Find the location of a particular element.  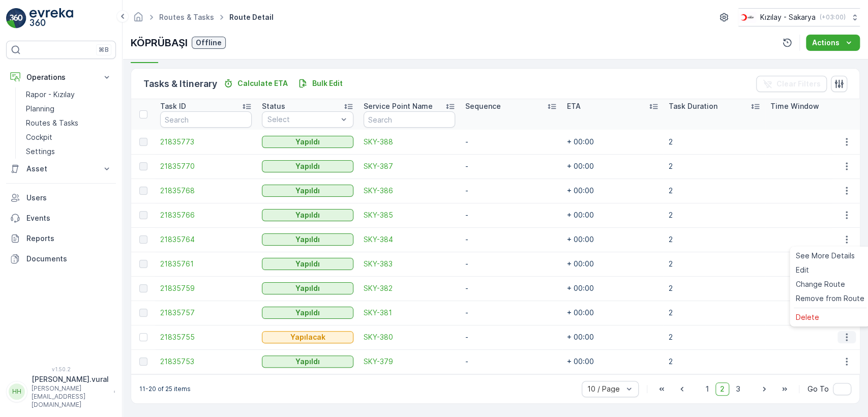

span: 21835757 is located at coordinates (206, 313).